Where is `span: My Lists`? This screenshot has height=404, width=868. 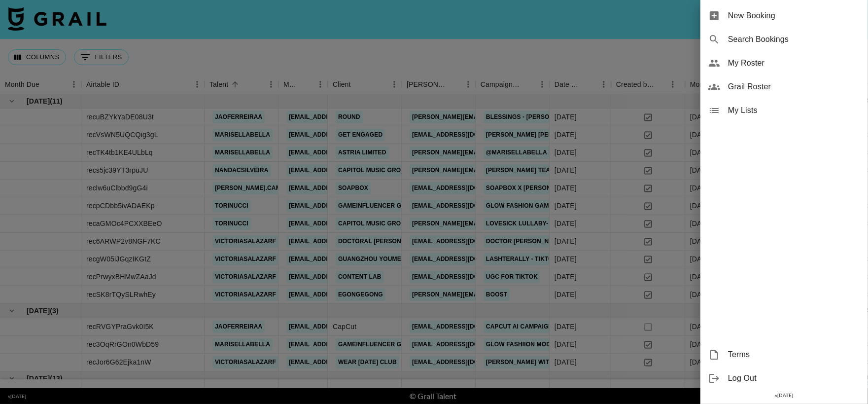
span: My Lists is located at coordinates (794, 111).